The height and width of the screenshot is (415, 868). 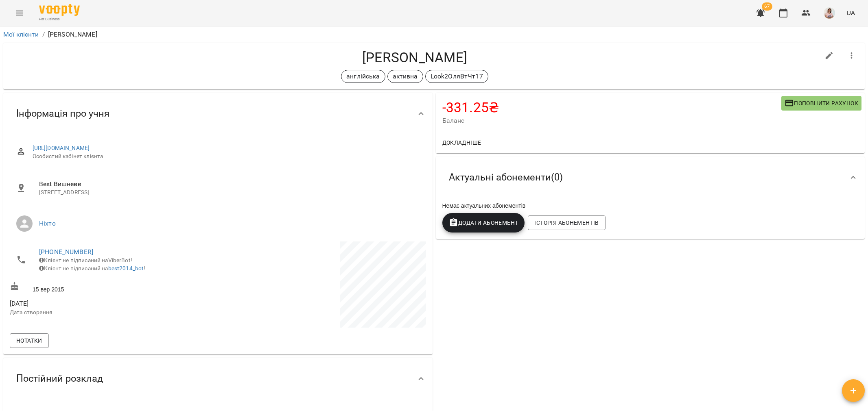 I want to click on a: Мої клієнти, so click(x=21, y=34).